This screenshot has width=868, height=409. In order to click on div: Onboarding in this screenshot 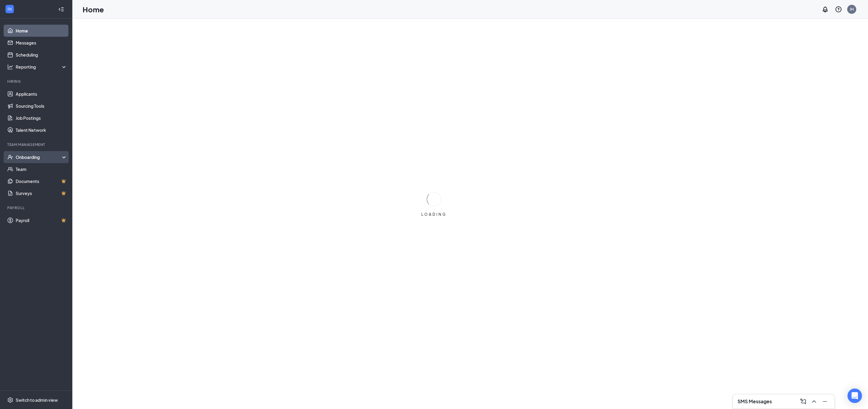, I will do `click(39, 157)`.